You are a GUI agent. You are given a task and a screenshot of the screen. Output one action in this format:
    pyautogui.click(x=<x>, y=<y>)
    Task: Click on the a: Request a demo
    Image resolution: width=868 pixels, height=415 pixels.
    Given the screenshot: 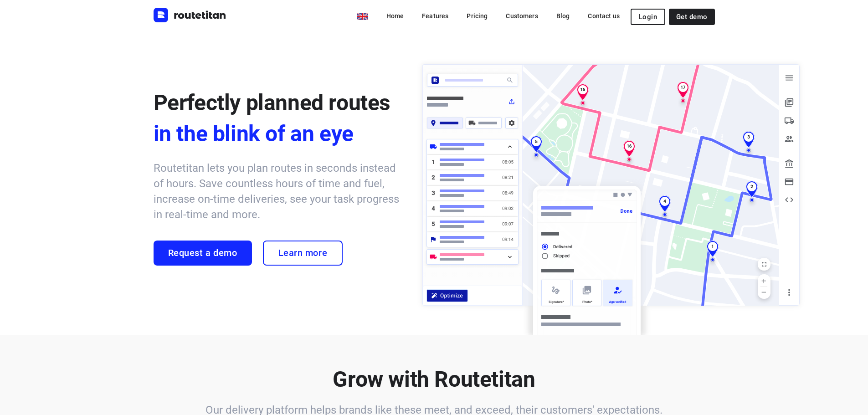 What is the action you would take?
    pyautogui.click(x=203, y=253)
    